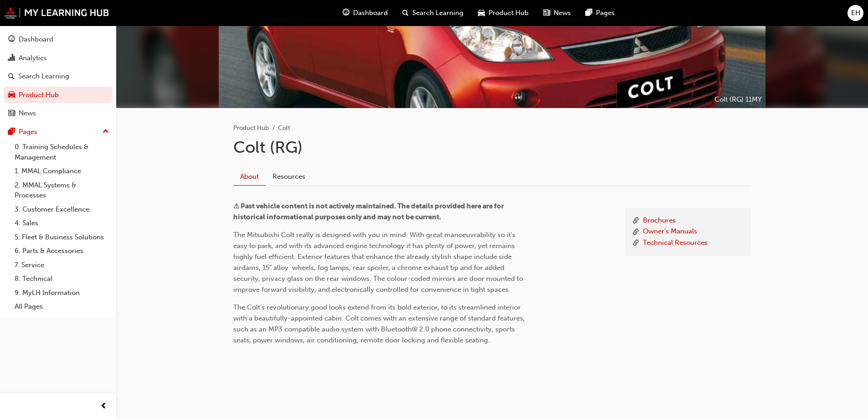  Describe the element at coordinates (379, 262) in the screenshot. I see `span: The Mitsubishi Colt really is designed with you in mind. With great manoeuvrability so it's easy ...` at that location.